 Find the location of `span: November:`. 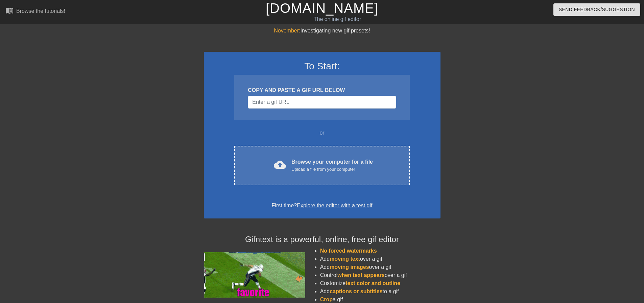

span: November: is located at coordinates (287, 31).